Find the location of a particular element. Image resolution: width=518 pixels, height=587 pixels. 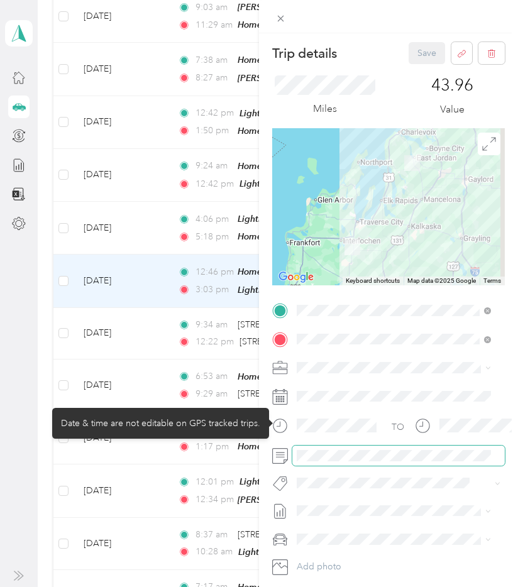

a: Terms (opens in new tab) is located at coordinates (492, 280).